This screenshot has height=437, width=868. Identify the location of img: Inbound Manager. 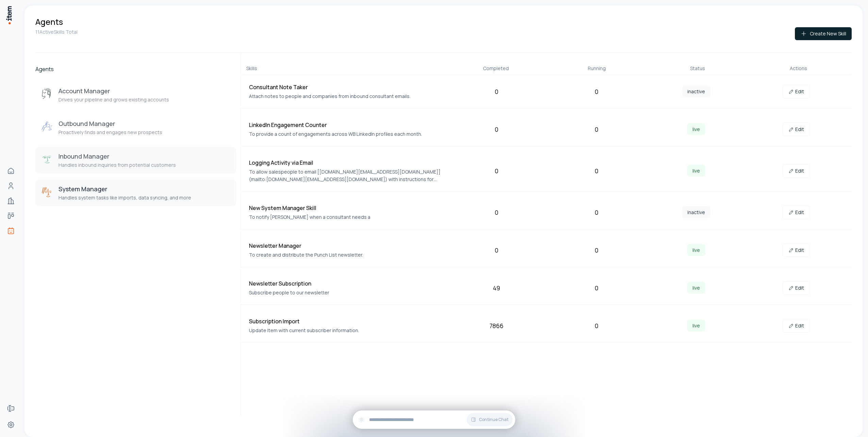
(47, 159).